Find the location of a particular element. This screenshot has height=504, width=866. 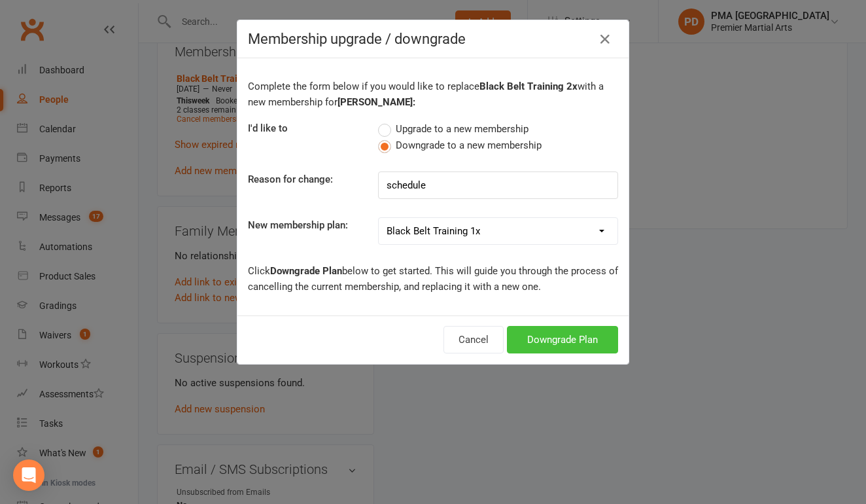

b: Downgrade Plan is located at coordinates (306, 271).